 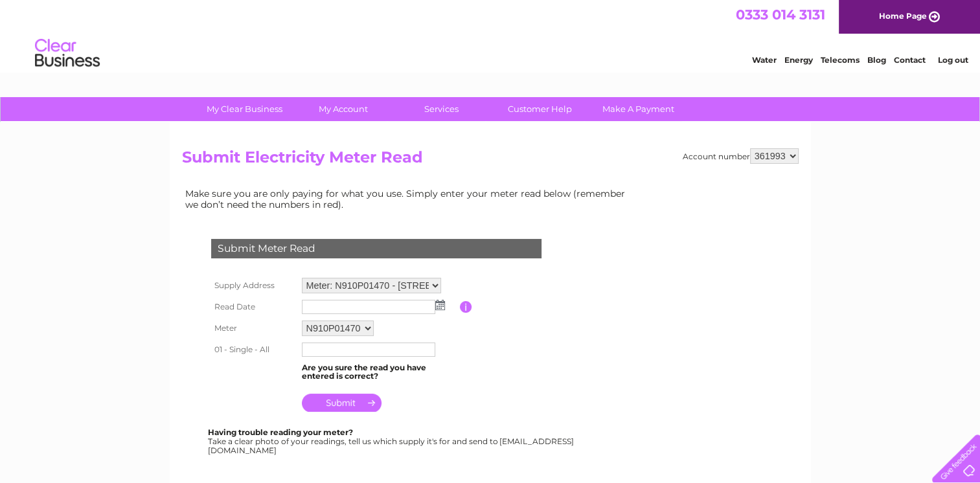 I want to click on b: Having trouble reading your meter?, so click(x=281, y=432).